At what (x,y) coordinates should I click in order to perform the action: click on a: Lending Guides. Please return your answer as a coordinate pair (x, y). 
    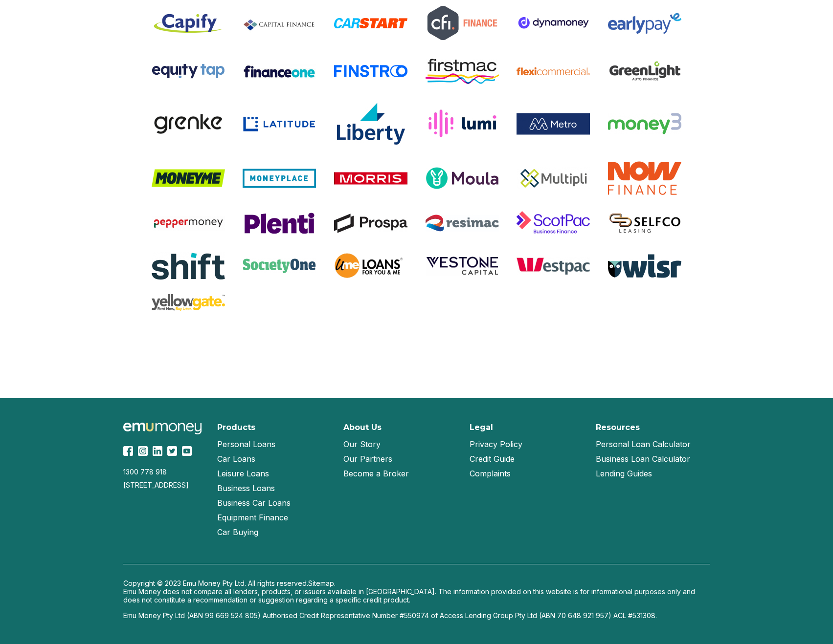
    Looking at the image, I should click on (623, 474).